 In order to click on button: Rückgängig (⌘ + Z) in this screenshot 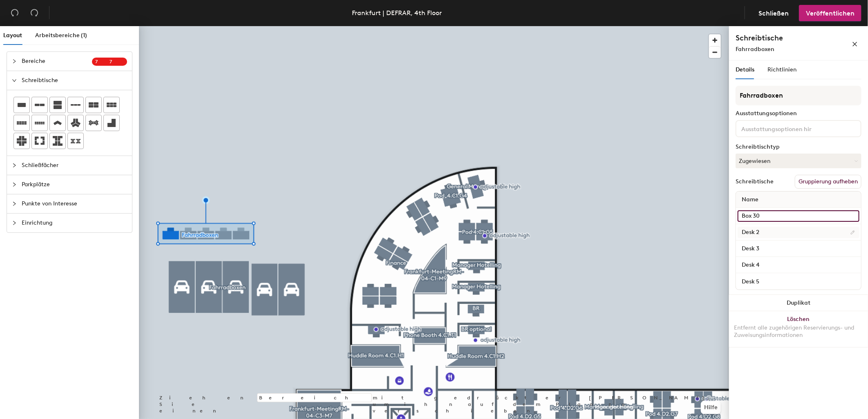, I will do `click(15, 13)`.